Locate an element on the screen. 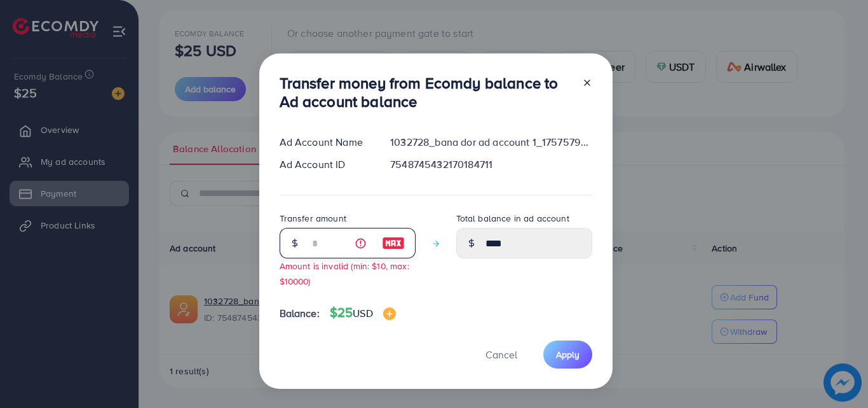 This screenshot has height=408, width=868. button: Cancel is located at coordinates (501, 354).